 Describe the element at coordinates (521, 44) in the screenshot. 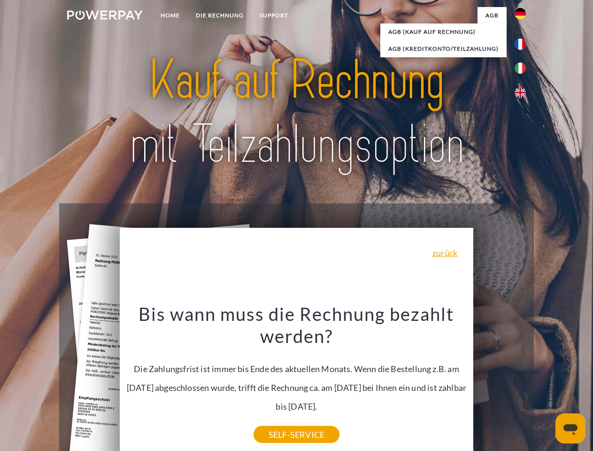

I see `img: fr` at that location.